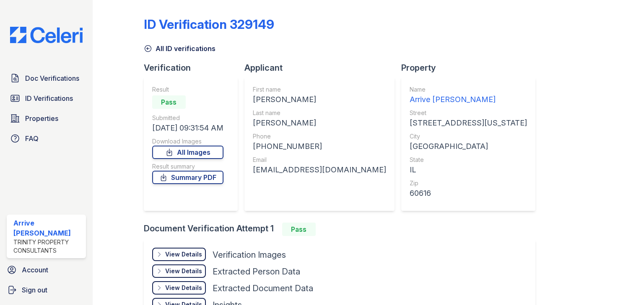 The image size is (644, 305). What do you see at coordinates (35, 270) in the screenshot?
I see `span: Account` at bounding box center [35, 270].